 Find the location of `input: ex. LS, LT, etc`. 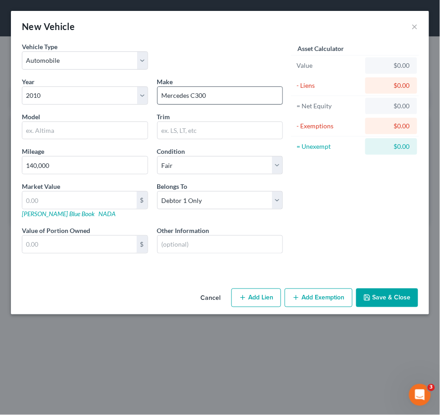

input: ex. LS, LT, etc is located at coordinates (220, 131).